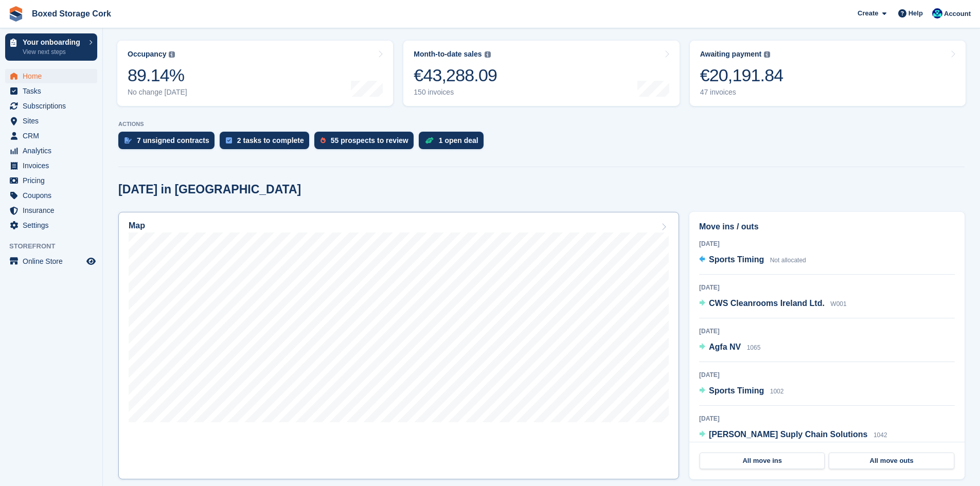 The width and height of the screenshot is (980, 486). I want to click on span: Sites, so click(53, 121).